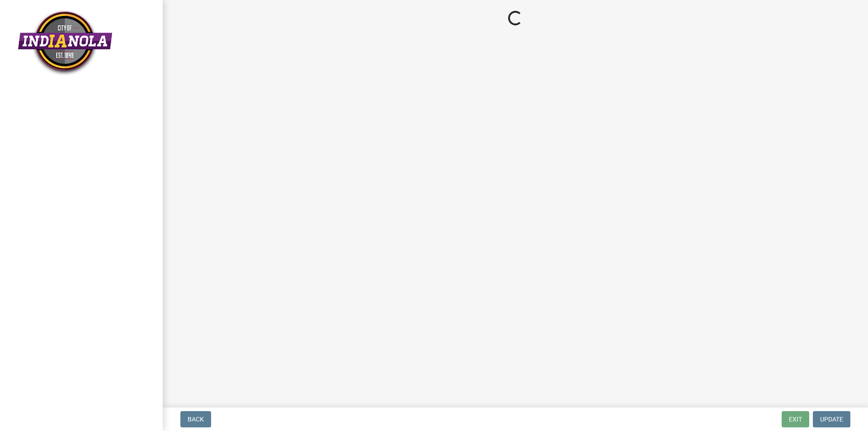  Describe the element at coordinates (196, 419) in the screenshot. I see `span: Back` at that location.